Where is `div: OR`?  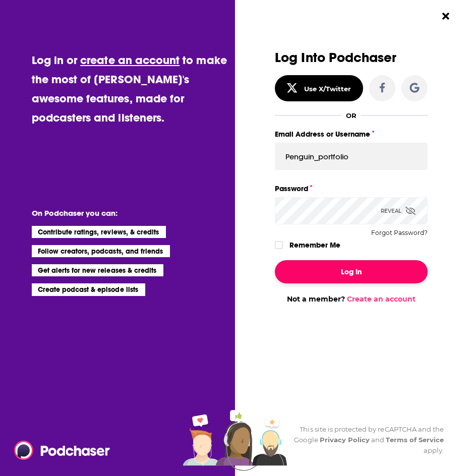
div: OR is located at coordinates (351, 116).